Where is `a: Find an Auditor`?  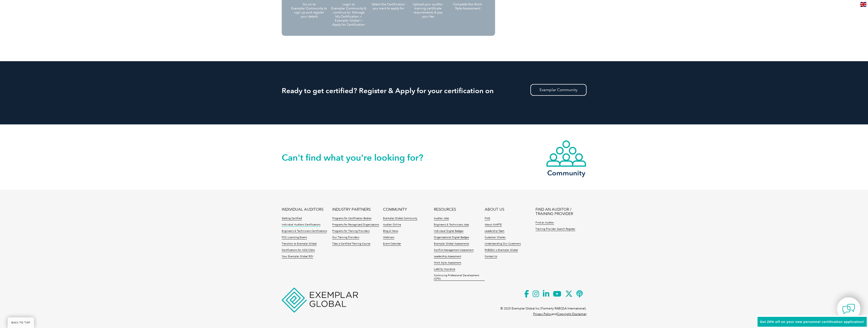
a: Find an Auditor is located at coordinates (544, 223).